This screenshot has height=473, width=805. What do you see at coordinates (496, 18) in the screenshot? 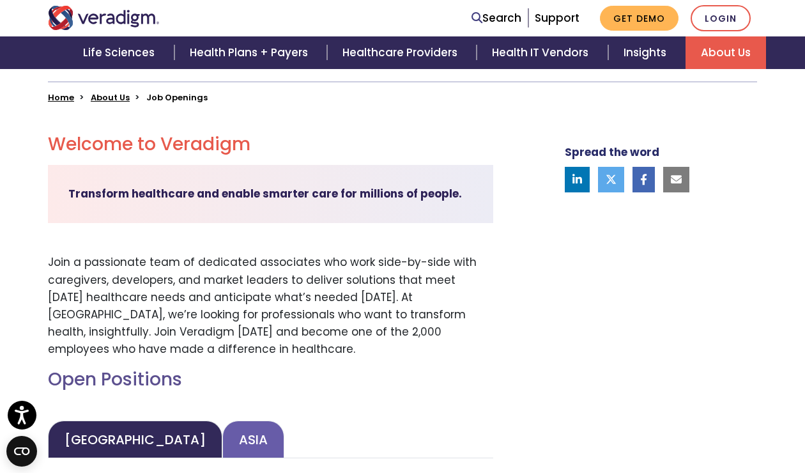
I see `a: Search` at bounding box center [496, 18].